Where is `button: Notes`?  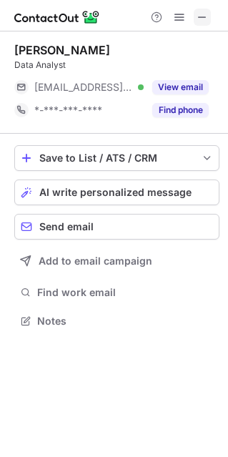 button: Notes is located at coordinates (116, 321).